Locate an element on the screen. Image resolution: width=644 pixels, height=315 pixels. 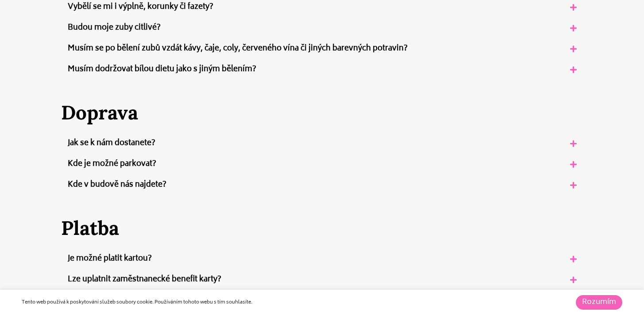
a: Lze uplatnit zaměstnanecké benefit karty? is located at coordinates (144, 280).